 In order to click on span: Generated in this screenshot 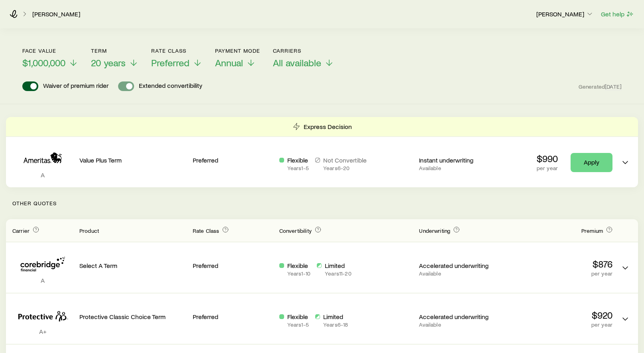, I will do `click(600, 86)`.